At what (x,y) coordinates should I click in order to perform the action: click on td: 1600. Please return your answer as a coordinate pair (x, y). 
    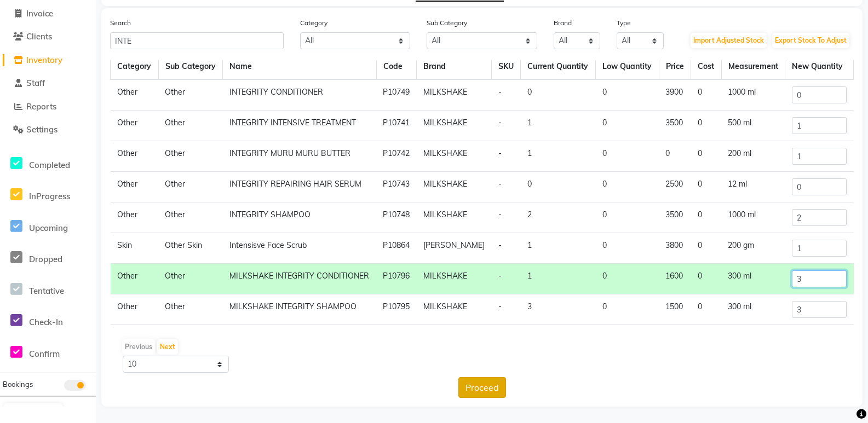
    Looking at the image, I should click on (674, 279).